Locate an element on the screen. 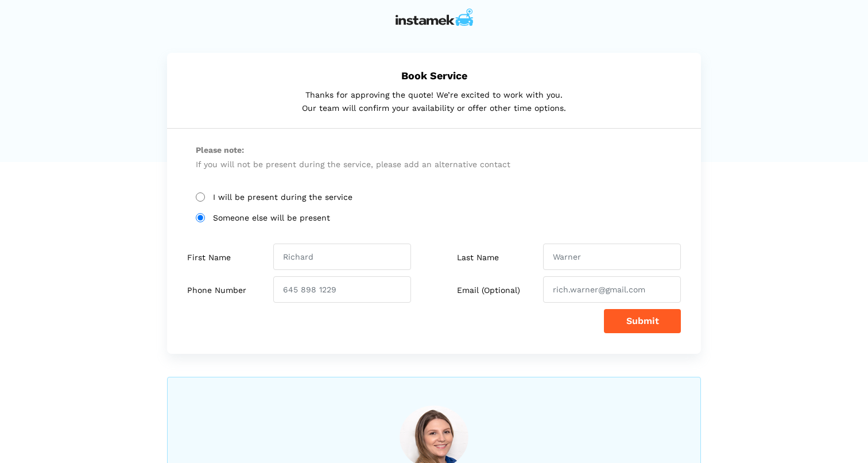 This screenshot has width=868, height=463. input: Warner is located at coordinates (612, 257).